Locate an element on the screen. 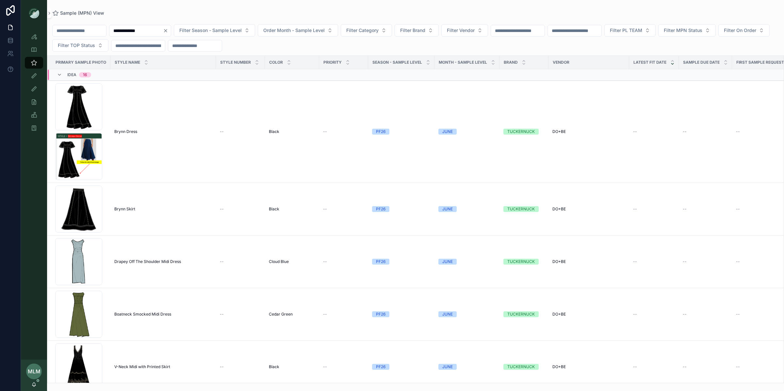 The width and height of the screenshot is (784, 391). span: Style Number is located at coordinates (236, 62).